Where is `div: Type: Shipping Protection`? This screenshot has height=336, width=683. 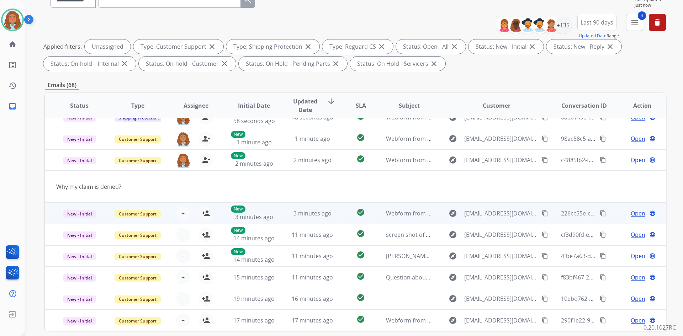
div: Type: Shipping Protection is located at coordinates (273, 47).